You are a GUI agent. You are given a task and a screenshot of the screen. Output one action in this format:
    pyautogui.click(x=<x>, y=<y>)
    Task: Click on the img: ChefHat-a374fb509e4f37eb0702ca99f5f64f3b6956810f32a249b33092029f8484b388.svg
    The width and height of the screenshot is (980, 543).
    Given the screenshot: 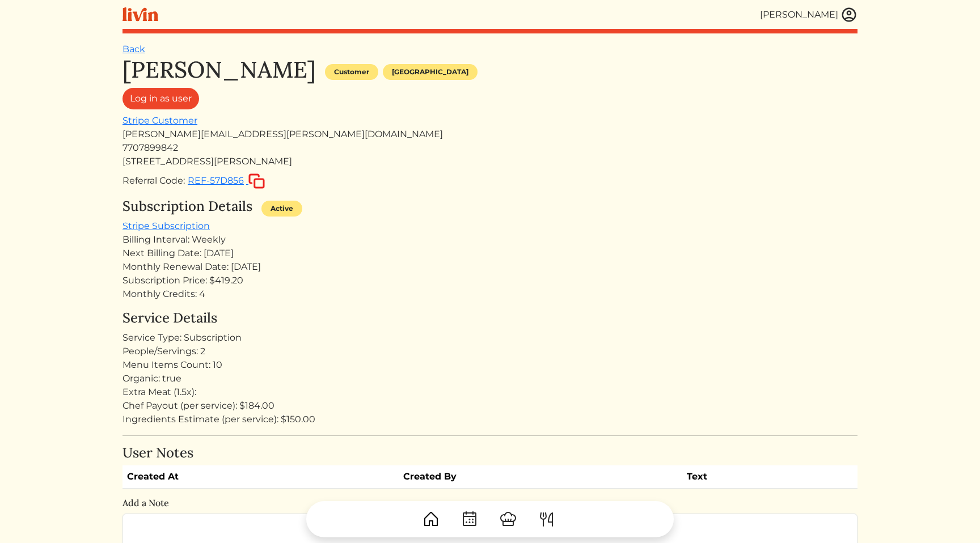 What is the action you would take?
    pyautogui.click(x=508, y=519)
    